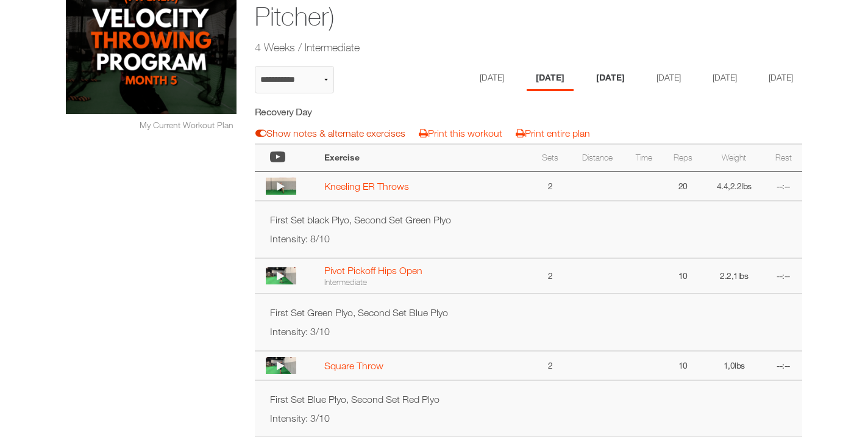 The width and height of the screenshot is (868, 437). I want to click on h2: 4 Weeks / Intermediate, so click(482, 47).